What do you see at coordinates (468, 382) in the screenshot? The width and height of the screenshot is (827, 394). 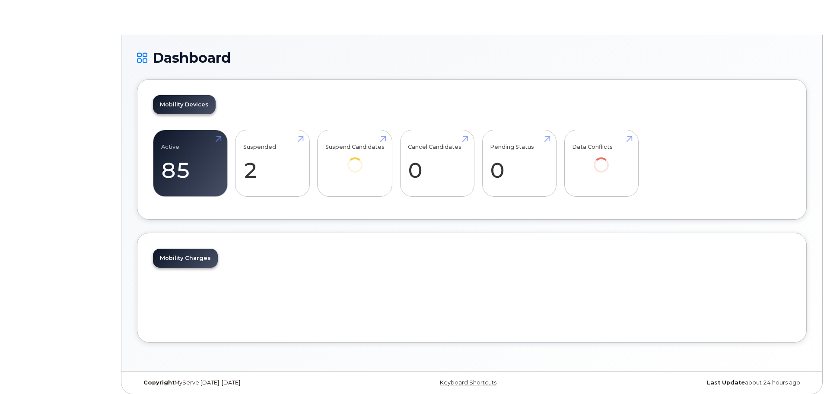 I see `a: Keyboard Shortcuts` at bounding box center [468, 382].